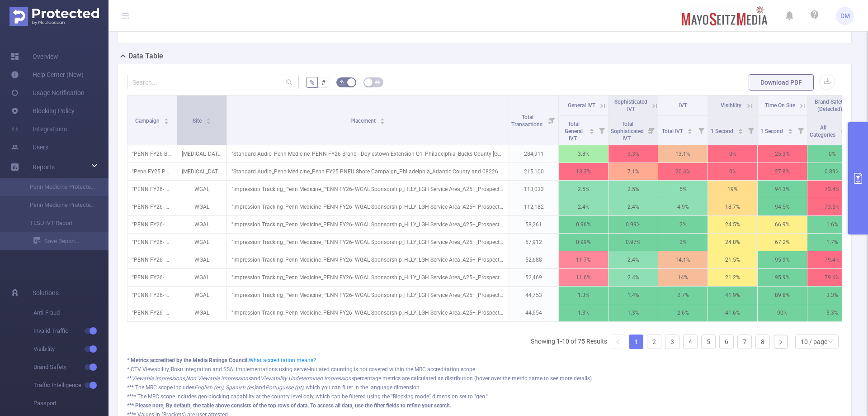 This screenshot has width=868, height=416. Describe the element at coordinates (782, 224) in the screenshot. I see `p: 66.9%` at that location.